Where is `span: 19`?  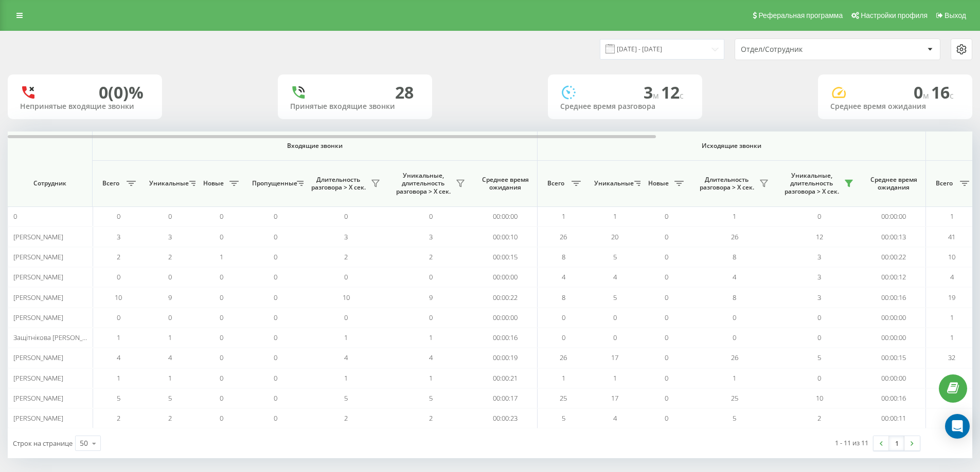
span: 19 is located at coordinates (952, 298).